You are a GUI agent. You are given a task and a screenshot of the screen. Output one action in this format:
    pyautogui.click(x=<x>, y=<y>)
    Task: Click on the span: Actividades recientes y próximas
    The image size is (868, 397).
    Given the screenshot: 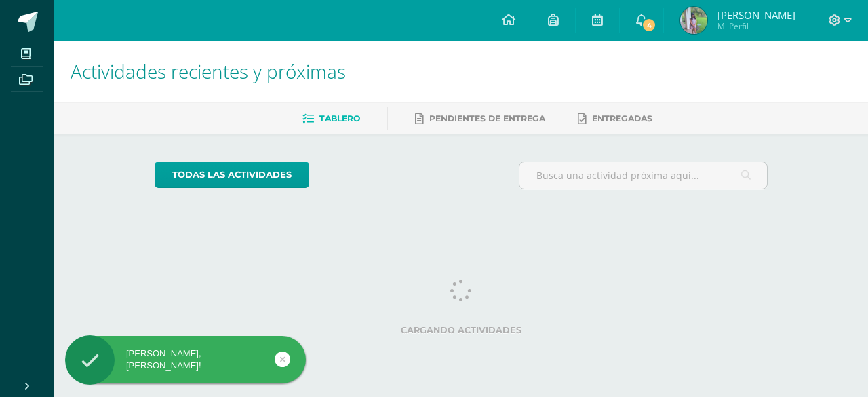 What is the action you would take?
    pyautogui.click(x=208, y=71)
    